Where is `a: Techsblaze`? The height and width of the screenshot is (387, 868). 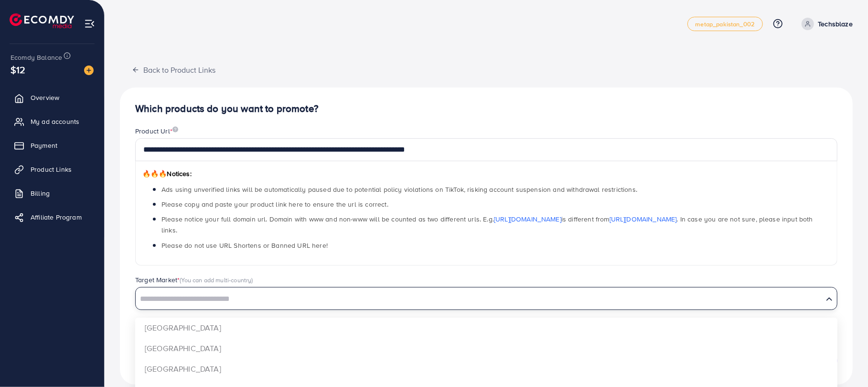
a: Techsblaze is located at coordinates (825, 24).